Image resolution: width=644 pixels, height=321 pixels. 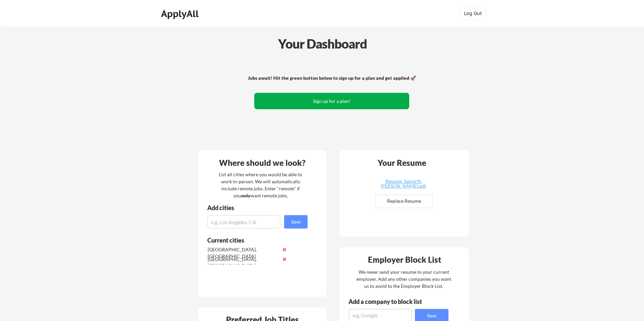 What do you see at coordinates (402, 163) in the screenshot?
I see `div: Your Resume` at bounding box center [402, 163].